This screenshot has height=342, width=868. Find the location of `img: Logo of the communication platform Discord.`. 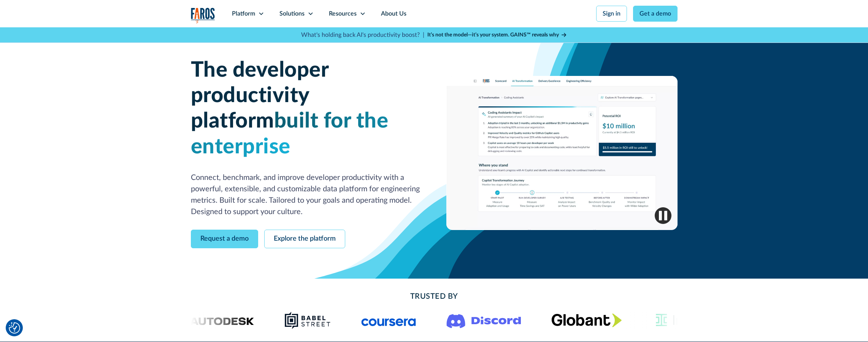

img: Logo of the communication platform Discord. is located at coordinates (484, 321).